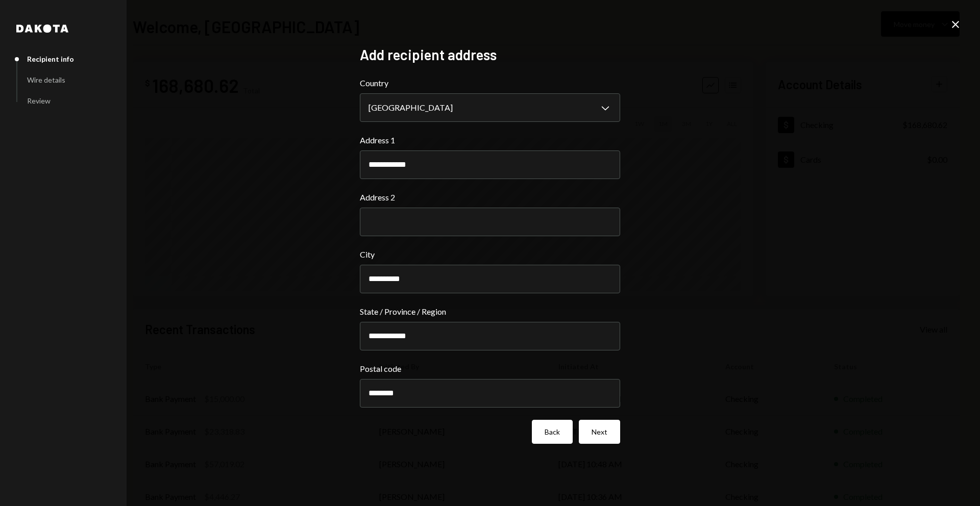 Image resolution: width=980 pixels, height=506 pixels. Describe the element at coordinates (51, 59) in the screenshot. I see `div: Recipient info` at that location.